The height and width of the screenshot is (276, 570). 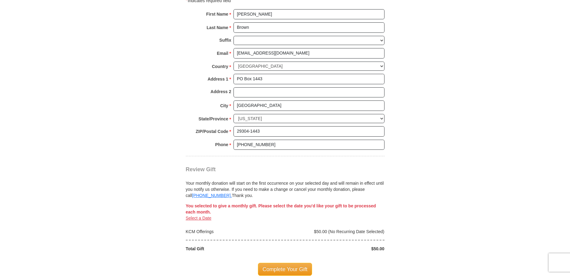 I want to click on span: Review Gift, so click(x=201, y=169).